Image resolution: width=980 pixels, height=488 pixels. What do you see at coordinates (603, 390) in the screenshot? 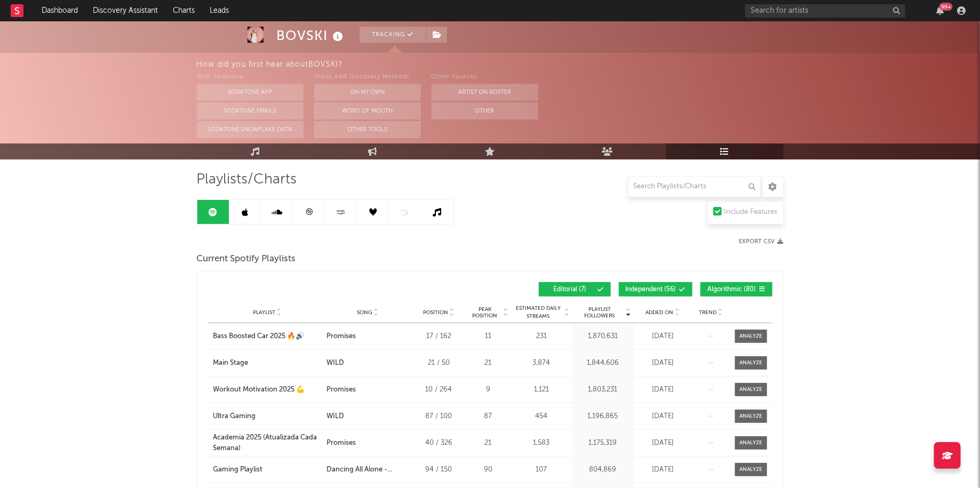
I see `div: 1,803,231` at bounding box center [603, 390].